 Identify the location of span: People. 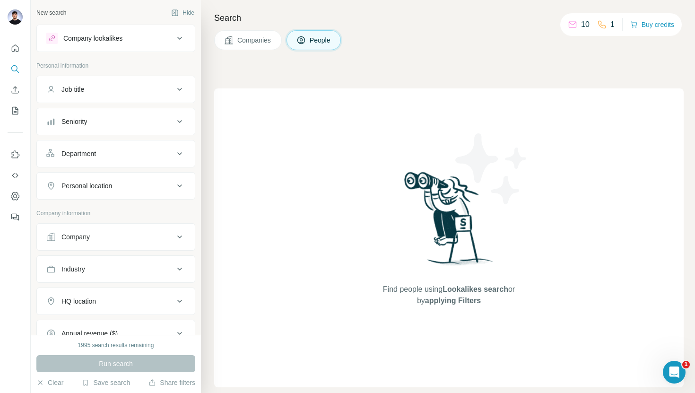
(320, 40).